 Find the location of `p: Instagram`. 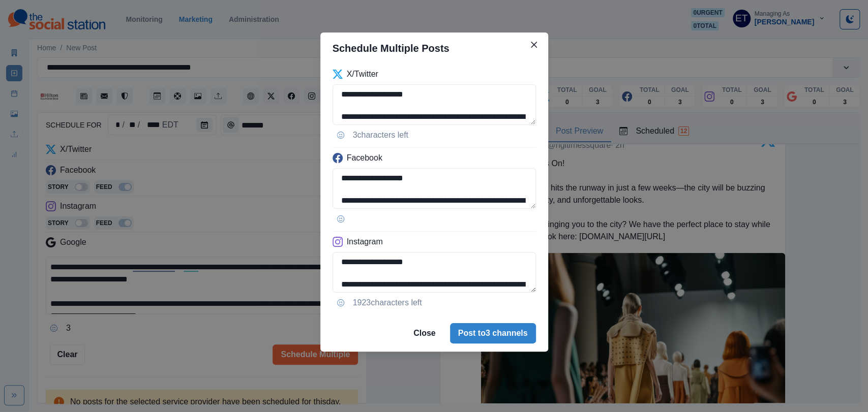

p: Instagram is located at coordinates (365, 242).